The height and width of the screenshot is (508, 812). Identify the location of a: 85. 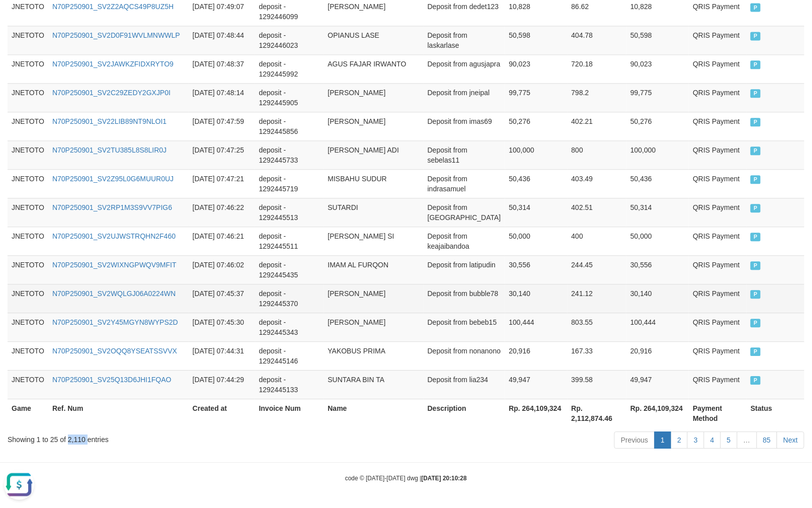
(767, 439).